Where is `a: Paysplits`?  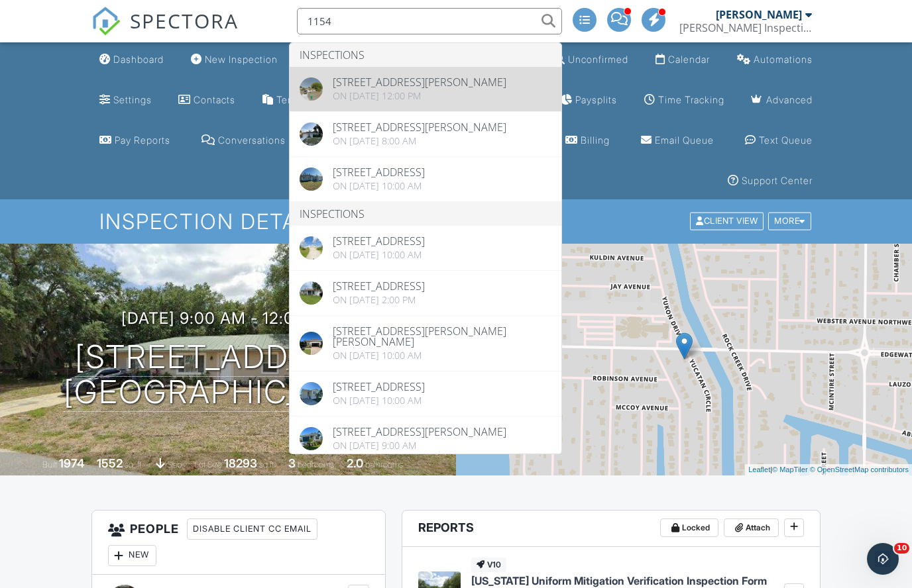
a: Paysplits is located at coordinates (588, 100).